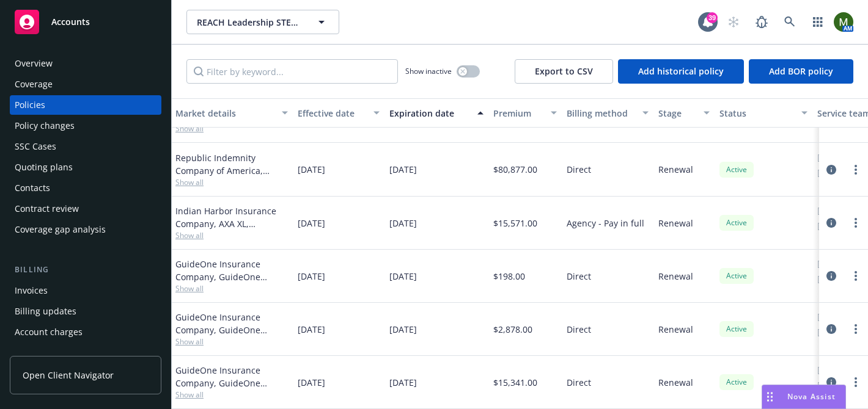 Image resolution: width=868 pixels, height=409 pixels. What do you see at coordinates (515, 382) in the screenshot?
I see `span: $15,341.00` at bounding box center [515, 382].